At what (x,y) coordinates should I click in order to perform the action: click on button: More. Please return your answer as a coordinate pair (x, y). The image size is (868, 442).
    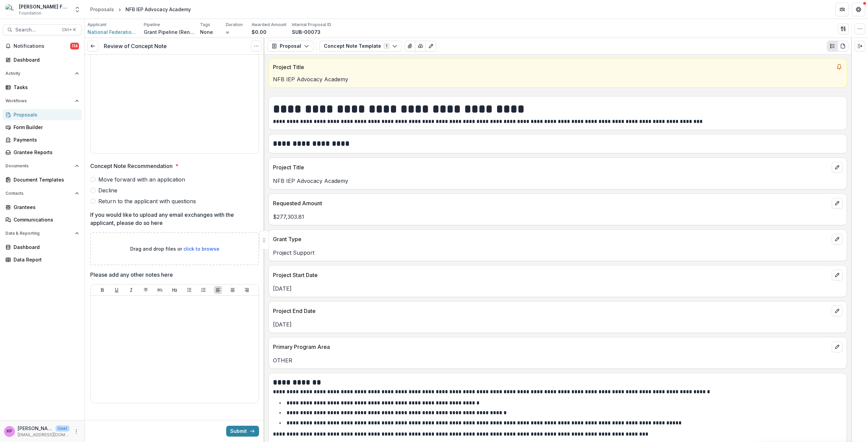
    Looking at the image, I should click on (77, 432).